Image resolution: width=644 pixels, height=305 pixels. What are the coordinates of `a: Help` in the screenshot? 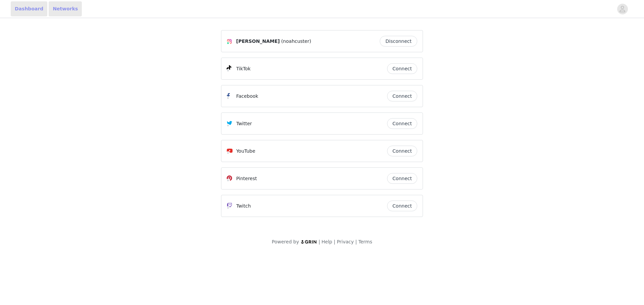 It's located at (327, 242).